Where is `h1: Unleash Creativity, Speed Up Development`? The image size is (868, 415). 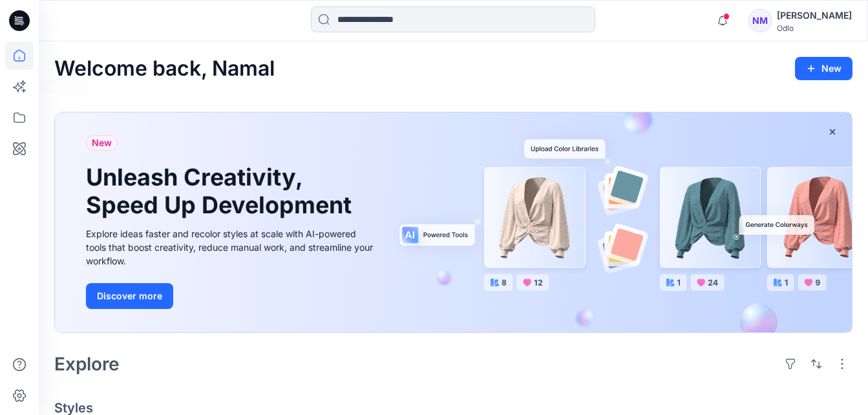 h1: Unleash Creativity, Speed Up Development is located at coordinates (222, 192).